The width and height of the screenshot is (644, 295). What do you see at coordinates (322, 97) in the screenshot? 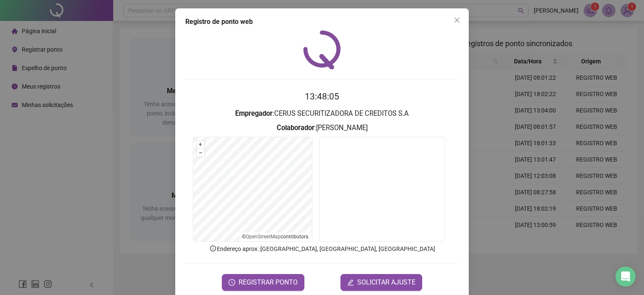
I see `time: 13:48:05` at bounding box center [322, 97].